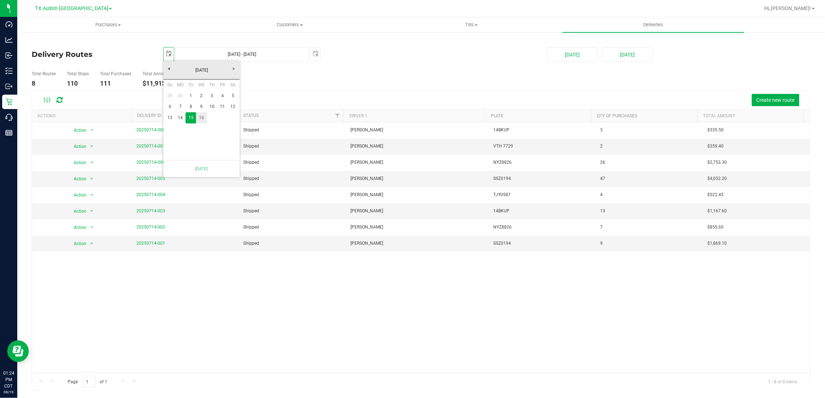  Describe the element at coordinates (89, 381) in the screenshot. I see `input: 1` at that location.